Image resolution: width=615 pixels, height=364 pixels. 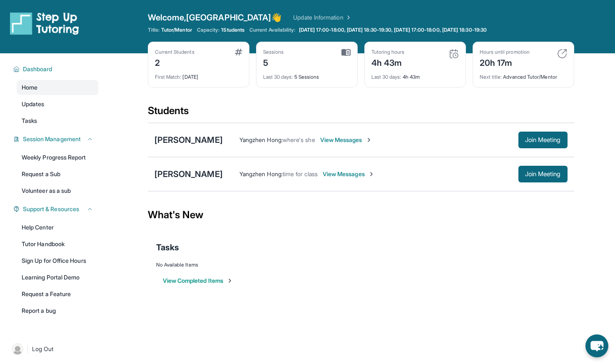 What do you see at coordinates (52, 139) in the screenshot?
I see `span: Session Management` at bounding box center [52, 139].